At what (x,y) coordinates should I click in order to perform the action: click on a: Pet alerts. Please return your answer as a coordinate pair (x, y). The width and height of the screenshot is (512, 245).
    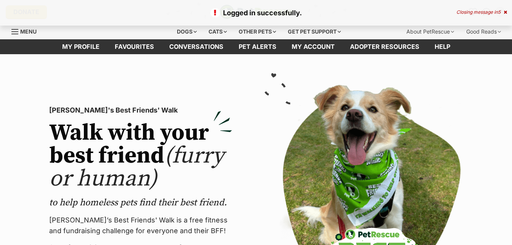
    Looking at the image, I should click on (257, 46).